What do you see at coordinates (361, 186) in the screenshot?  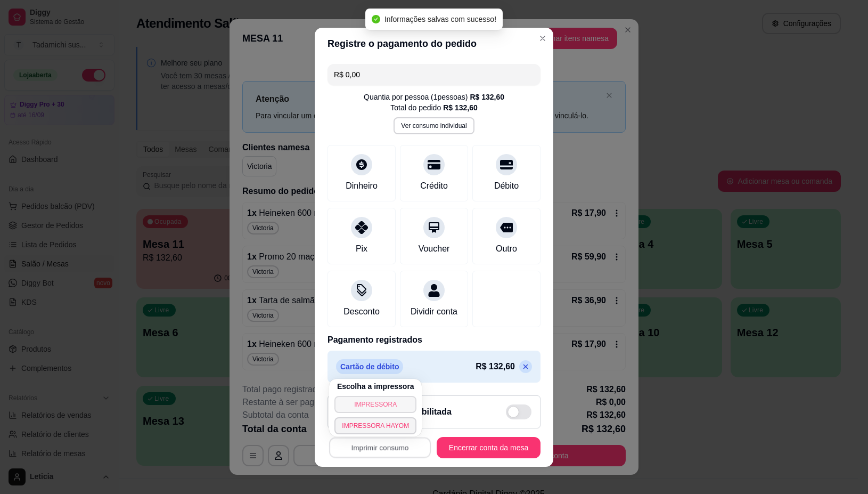 I see `div: Dinheiro` at bounding box center [361, 186].